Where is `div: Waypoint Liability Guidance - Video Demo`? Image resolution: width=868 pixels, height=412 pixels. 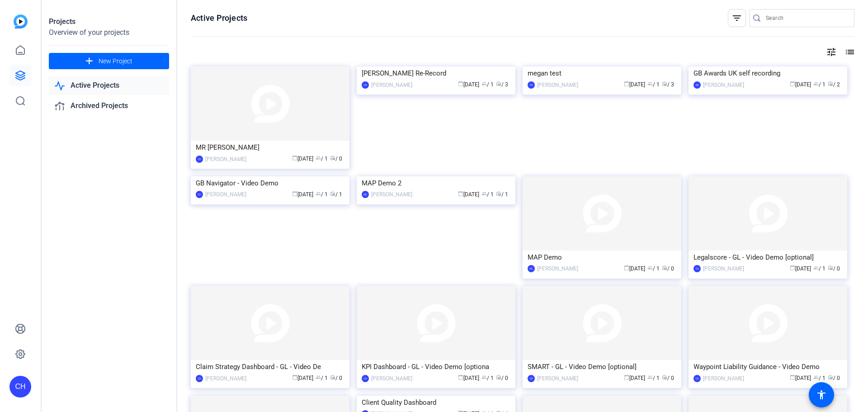 div: Waypoint Liability Guidance - Video Demo is located at coordinates (768, 366).